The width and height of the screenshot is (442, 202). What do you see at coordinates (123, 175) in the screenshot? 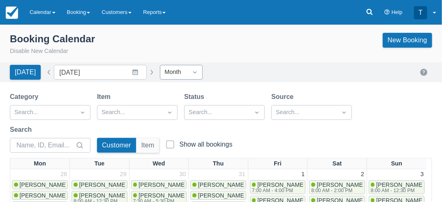
I see `a: 29` at bounding box center [123, 175].